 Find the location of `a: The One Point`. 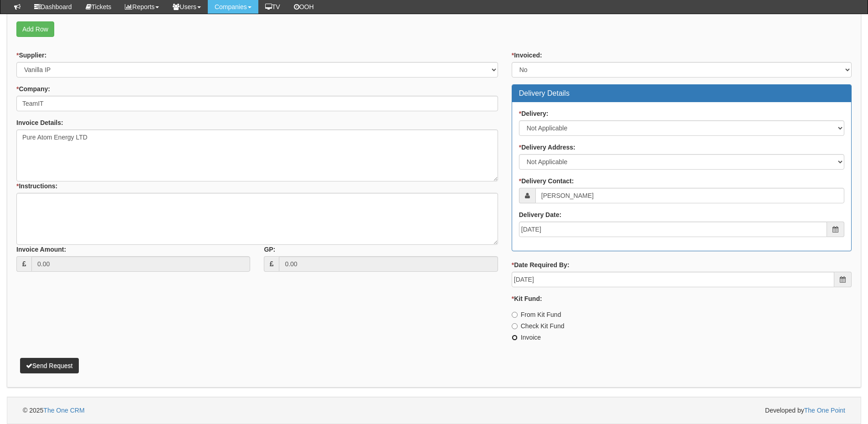

a: The One Point is located at coordinates (825, 410).